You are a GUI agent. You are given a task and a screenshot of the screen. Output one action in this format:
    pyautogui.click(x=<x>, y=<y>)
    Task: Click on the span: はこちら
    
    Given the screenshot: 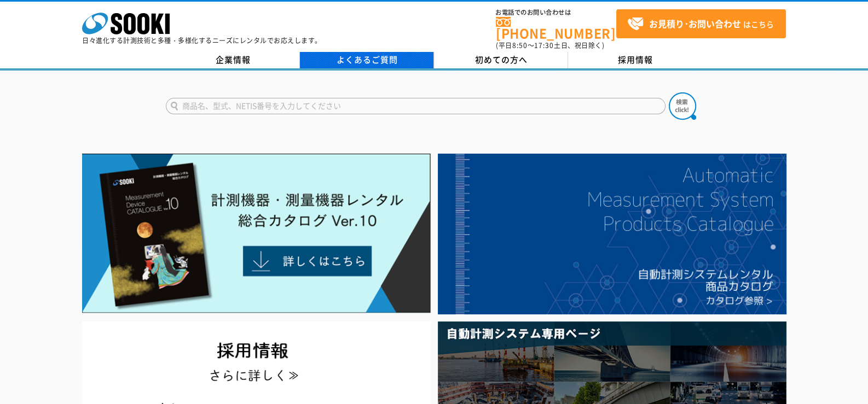 What is the action you would take?
    pyautogui.click(x=701, y=24)
    